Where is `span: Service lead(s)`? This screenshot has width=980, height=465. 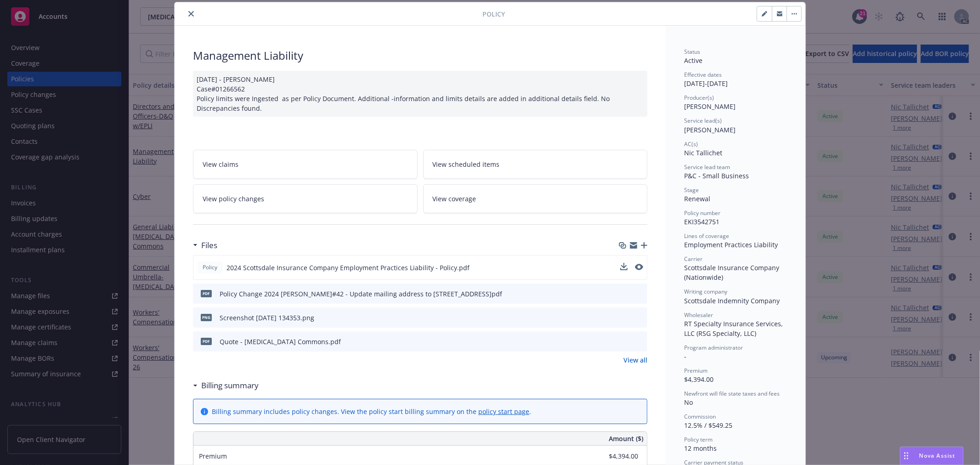 span: Service lead(s) is located at coordinates (703, 120).